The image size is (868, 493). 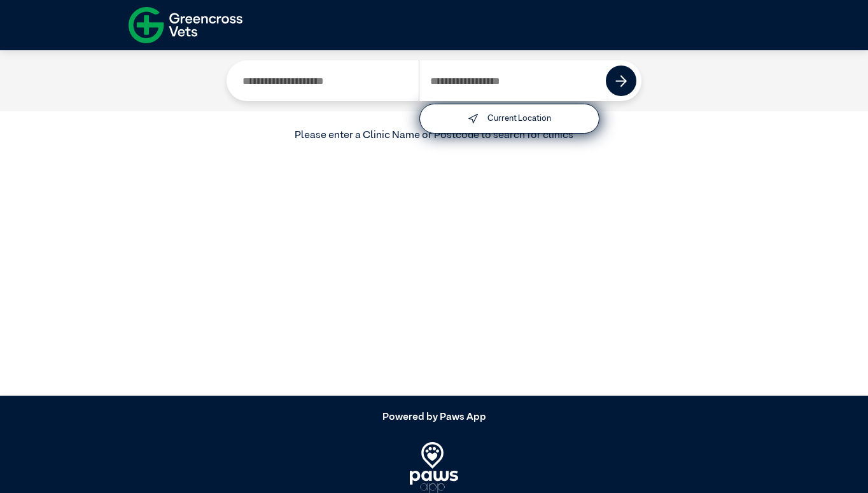 I want to click on img: PawsApp, so click(x=434, y=467).